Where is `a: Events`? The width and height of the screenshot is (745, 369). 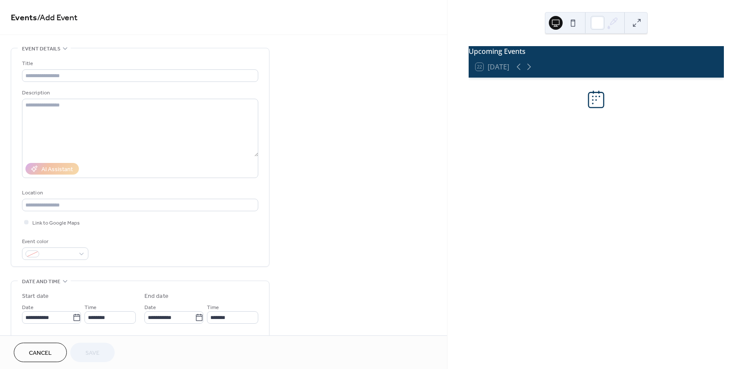
a: Events is located at coordinates (24, 18).